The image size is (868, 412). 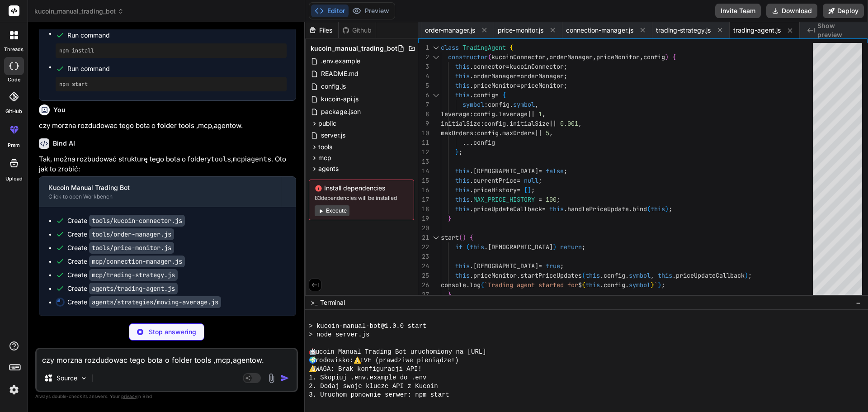 I want to click on div: 4, so click(x=424, y=76).